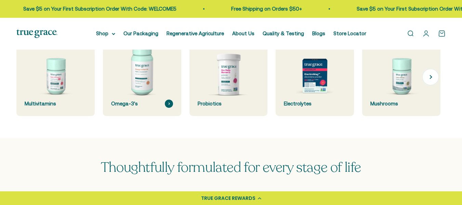 This screenshot has width=462, height=205. Describe the element at coordinates (228, 77) in the screenshot. I see `a: Probiotics` at that location.